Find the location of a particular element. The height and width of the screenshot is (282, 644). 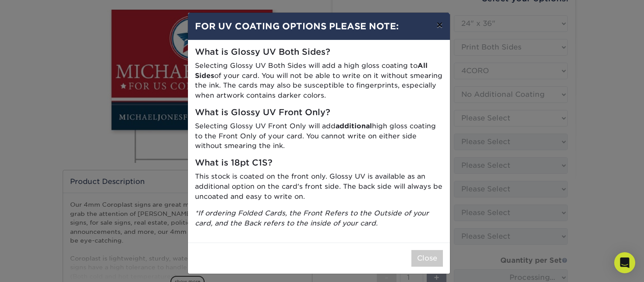

strong: All Sides is located at coordinates (311, 70).